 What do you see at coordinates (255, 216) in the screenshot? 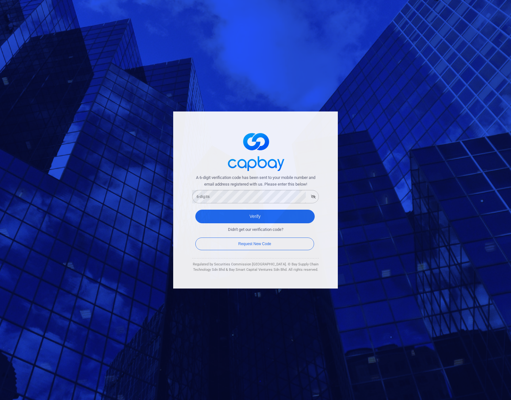
I see `button: Verify` at bounding box center [255, 216].